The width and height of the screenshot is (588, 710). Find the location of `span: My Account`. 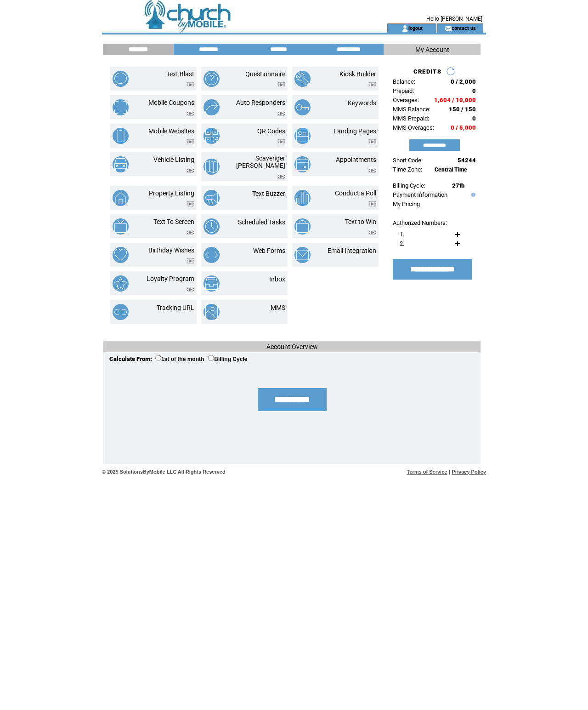

span: My Account is located at coordinates (433, 50).